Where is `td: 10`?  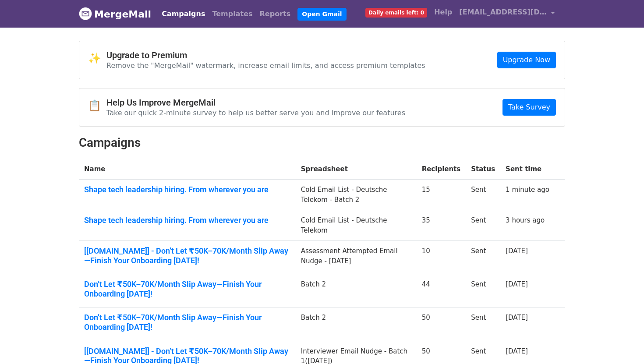
td: 10 is located at coordinates (441, 257).